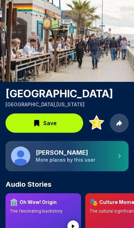 The image size is (134, 228). Describe the element at coordinates (97, 123) in the screenshot. I see `text: 3` at that location.